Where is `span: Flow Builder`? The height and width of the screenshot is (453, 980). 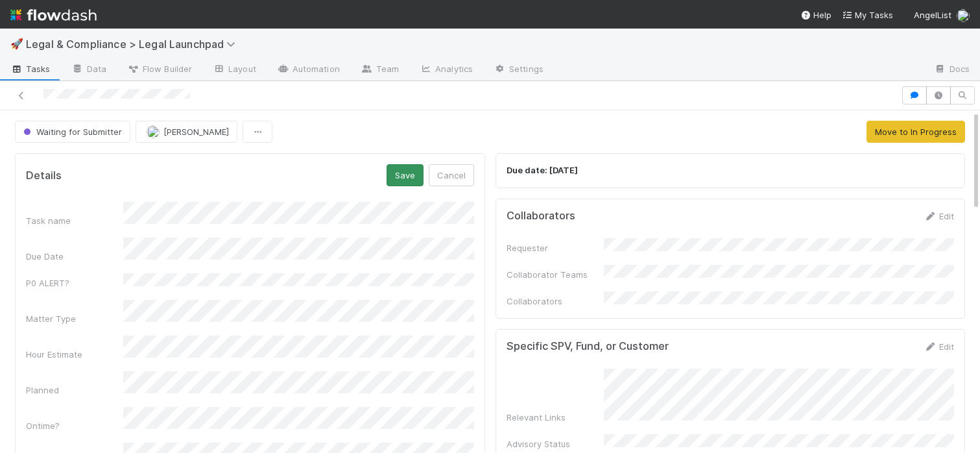 span: Flow Builder is located at coordinates (159, 69).